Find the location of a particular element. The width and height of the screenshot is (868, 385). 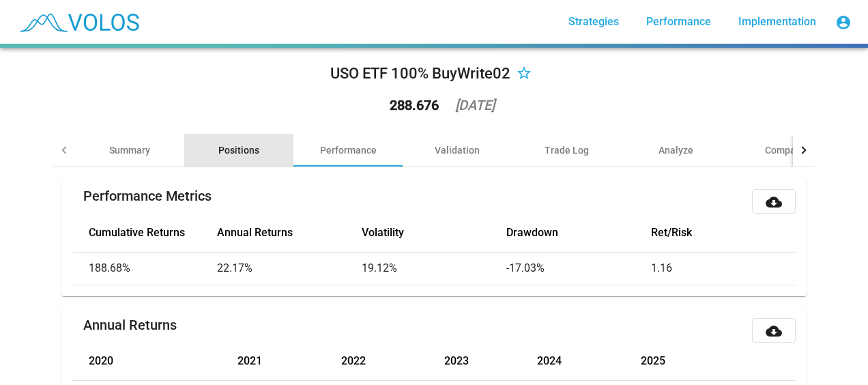

th: Ret/Risk is located at coordinates (723, 233).